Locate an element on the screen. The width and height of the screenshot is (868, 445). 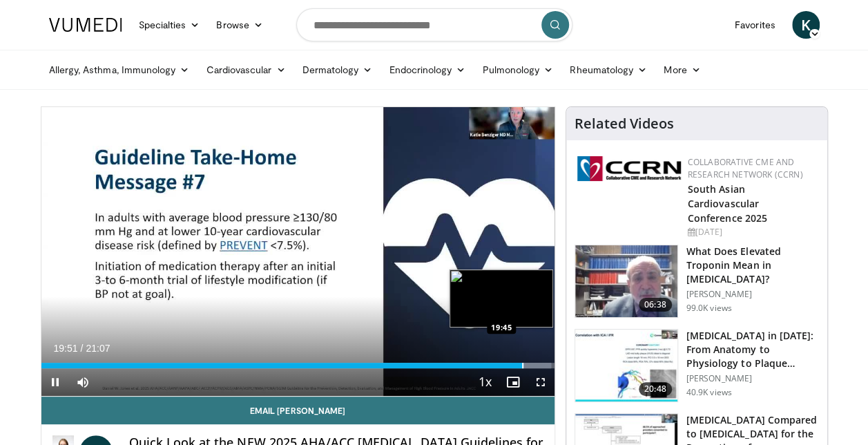
button: Mute is located at coordinates (83, 381).